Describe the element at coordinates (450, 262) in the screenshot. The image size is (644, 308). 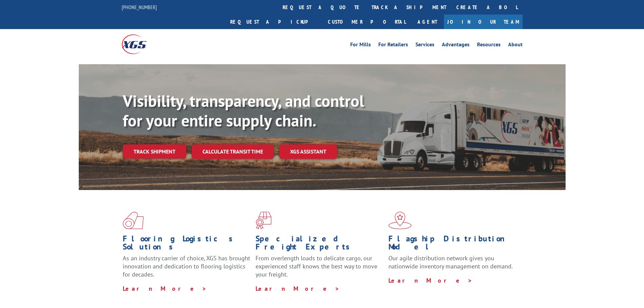
I see `span: Our agile distribution network gives you nationwide inventory management on demand.` at that location.